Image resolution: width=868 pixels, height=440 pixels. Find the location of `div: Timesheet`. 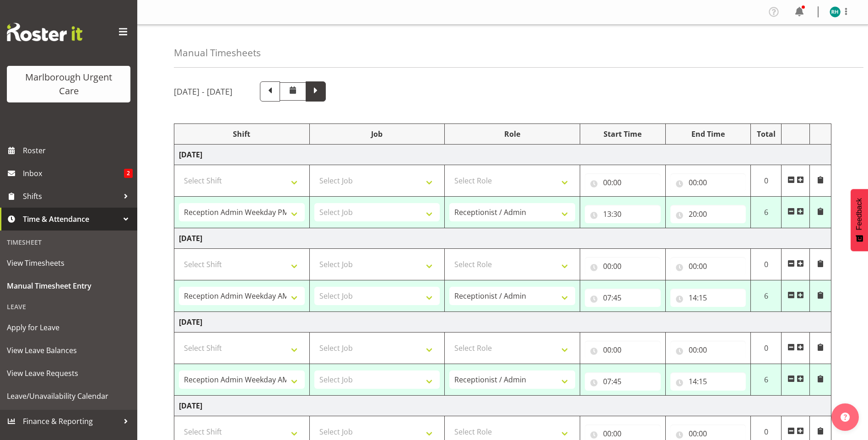

div: Timesheet is located at coordinates (69, 242).